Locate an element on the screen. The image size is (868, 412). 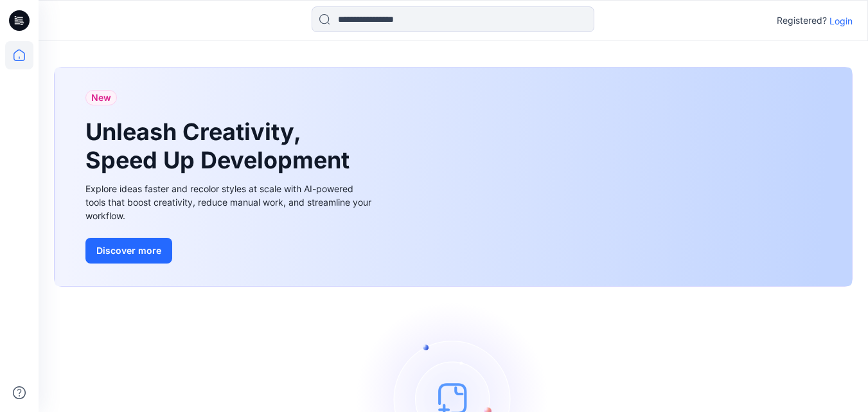
a: Discover more is located at coordinates (230, 251).